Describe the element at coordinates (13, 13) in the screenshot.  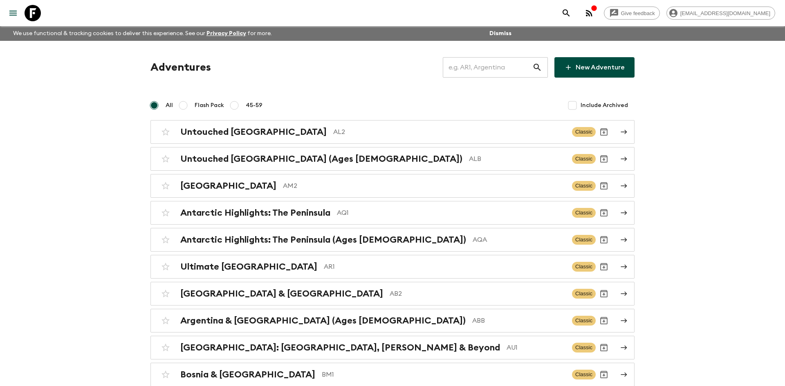
I see `button: menu` at that location.